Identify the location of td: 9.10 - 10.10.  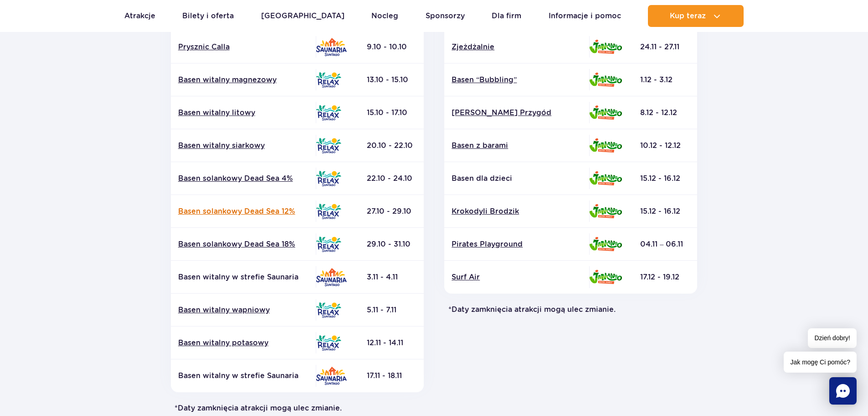
(391, 47).